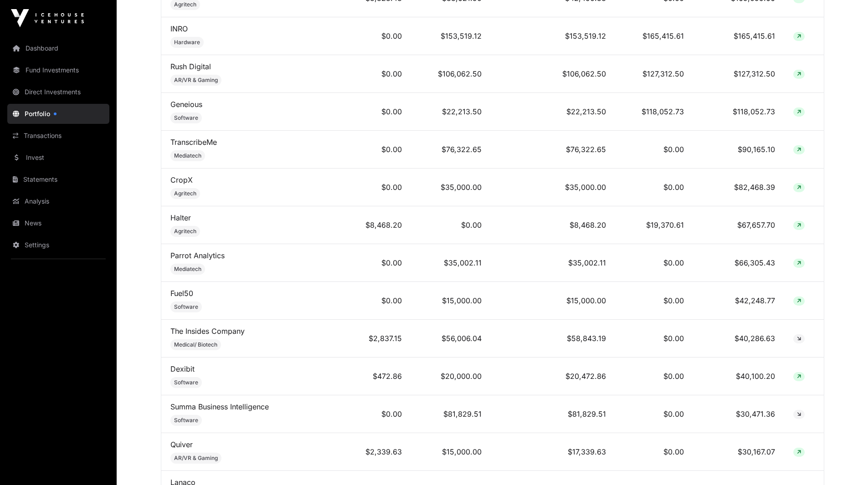 The image size is (868, 485). I want to click on a: Geneious, so click(187, 104).